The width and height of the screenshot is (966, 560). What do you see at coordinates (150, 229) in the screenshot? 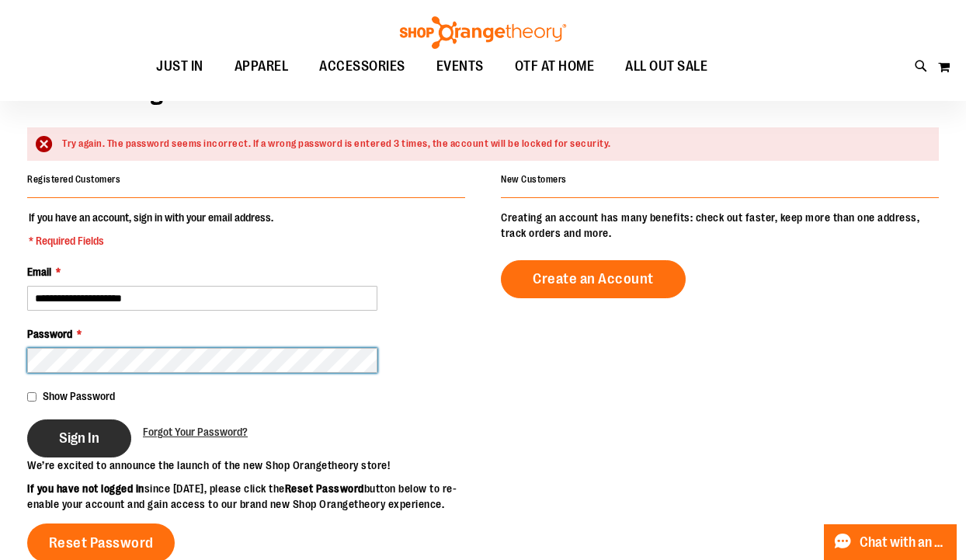
I see `legend: If you have an account, sign in with your email address.` at bounding box center [150, 229].